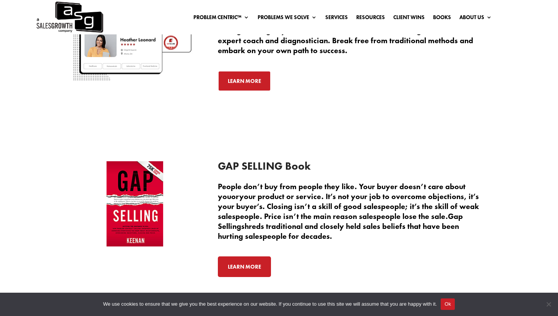 Image resolution: width=558 pixels, height=316 pixels. Describe the element at coordinates (134, 245) in the screenshot. I see `a: Gap Selling Keenan Book` at that location.